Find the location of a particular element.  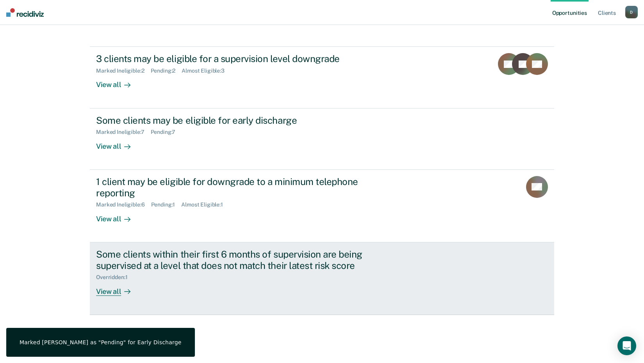

button: D is located at coordinates (632, 12).